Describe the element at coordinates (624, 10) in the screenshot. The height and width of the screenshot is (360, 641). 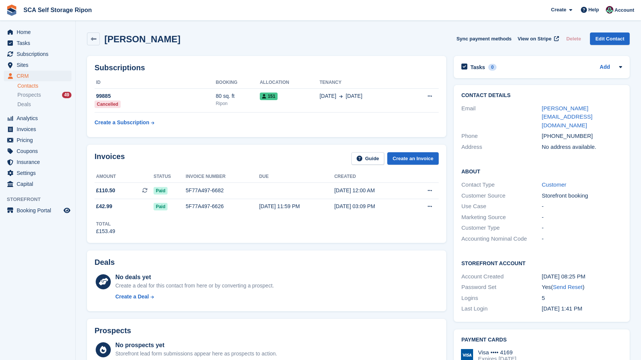
I see `span: Account` at that location.